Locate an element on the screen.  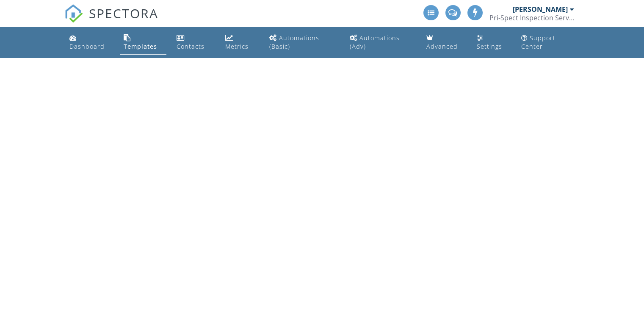
div: Dashboard is located at coordinates (87, 46).